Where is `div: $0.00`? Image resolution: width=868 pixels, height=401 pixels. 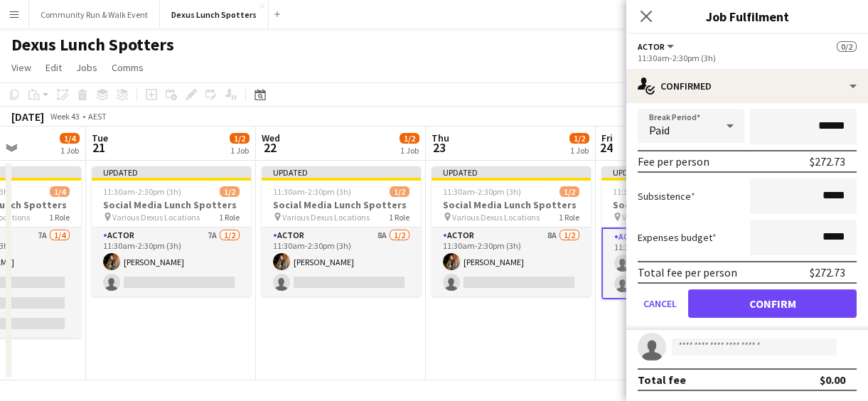
div: $0.00 is located at coordinates (832, 380).